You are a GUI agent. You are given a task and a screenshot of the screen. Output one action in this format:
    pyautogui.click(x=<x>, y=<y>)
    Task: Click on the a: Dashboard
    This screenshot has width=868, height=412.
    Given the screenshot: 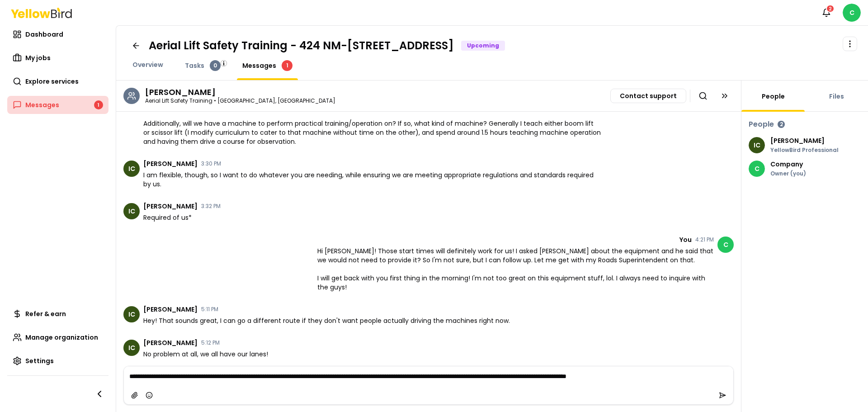 What is the action you would take?
    pyautogui.click(x=58, y=35)
    